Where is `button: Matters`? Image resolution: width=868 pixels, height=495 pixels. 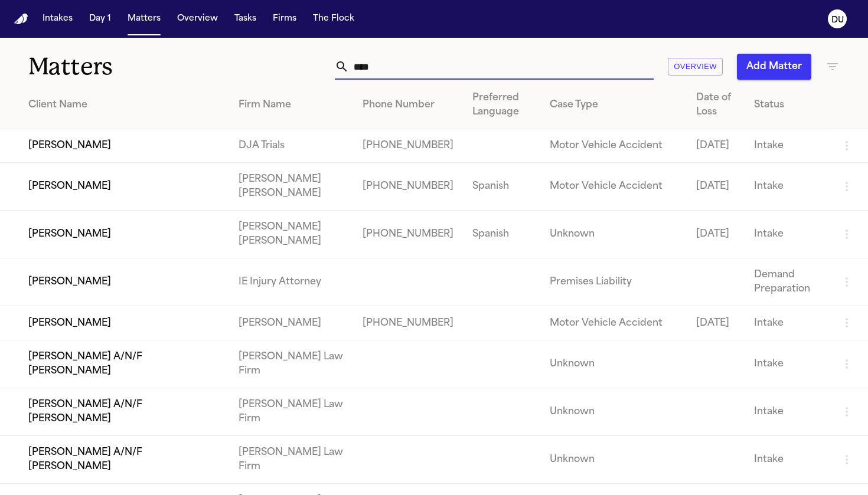 button: Matters is located at coordinates (144, 19).